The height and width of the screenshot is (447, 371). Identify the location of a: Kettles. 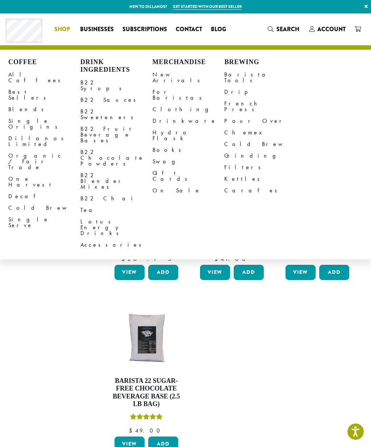
(260, 179).